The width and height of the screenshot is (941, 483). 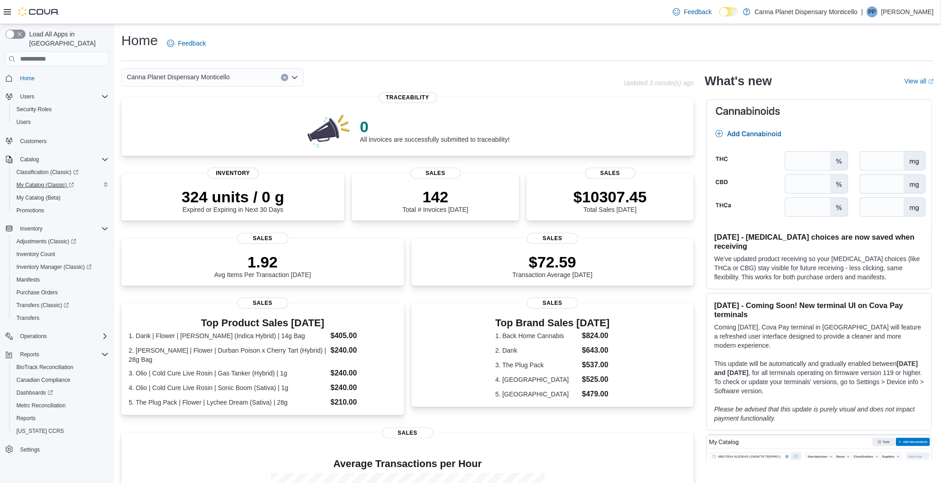 I want to click on span: Metrc Reconciliation, so click(x=41, y=406).